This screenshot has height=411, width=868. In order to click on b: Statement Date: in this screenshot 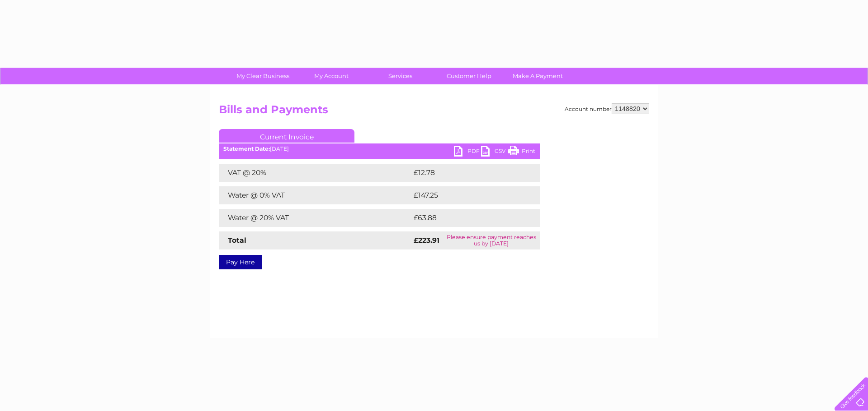, I will do `click(246, 149)`.